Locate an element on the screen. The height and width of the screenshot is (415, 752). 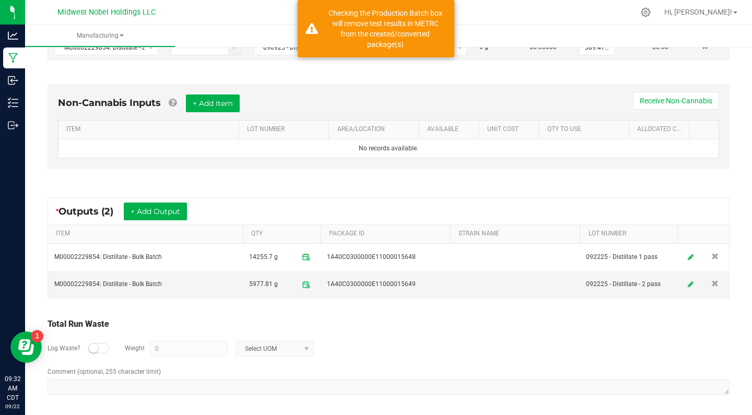
inline-svg: Outbound is located at coordinates (13, 125).